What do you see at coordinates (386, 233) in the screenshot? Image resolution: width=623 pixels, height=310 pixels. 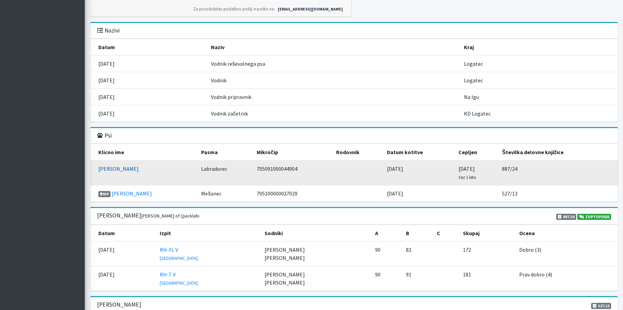 I see `th: A` at bounding box center [386, 233].